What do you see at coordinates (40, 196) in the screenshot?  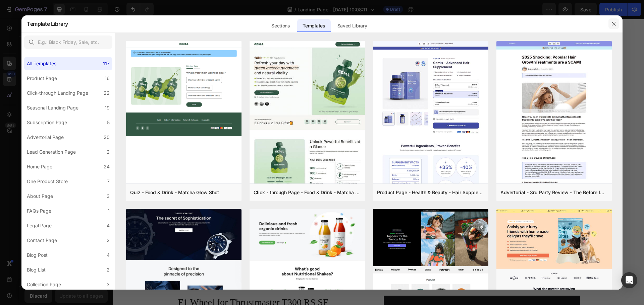 I see `div: About Page` at bounding box center [40, 196].